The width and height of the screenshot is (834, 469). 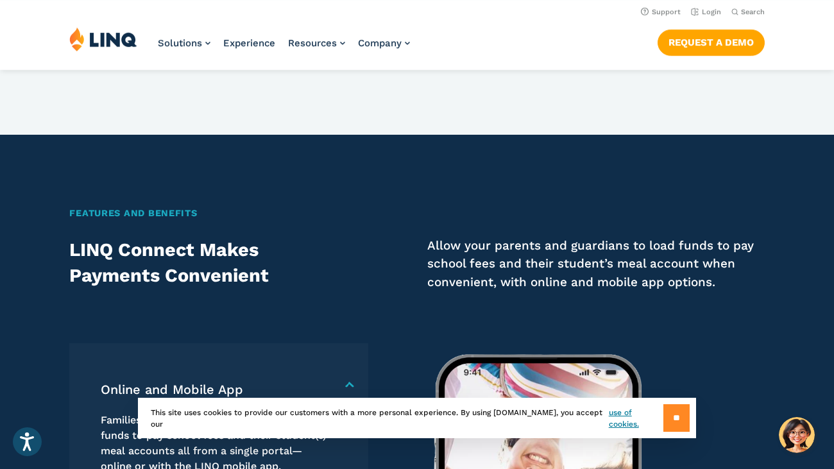 I want to click on h2: Features and Benefits, so click(x=416, y=214).